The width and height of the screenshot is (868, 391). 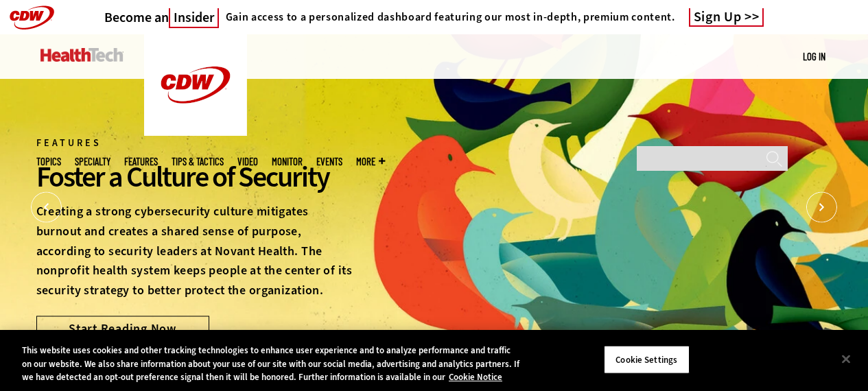 What do you see at coordinates (161, 17) in the screenshot?
I see `a: Become anInsider` at bounding box center [161, 17].